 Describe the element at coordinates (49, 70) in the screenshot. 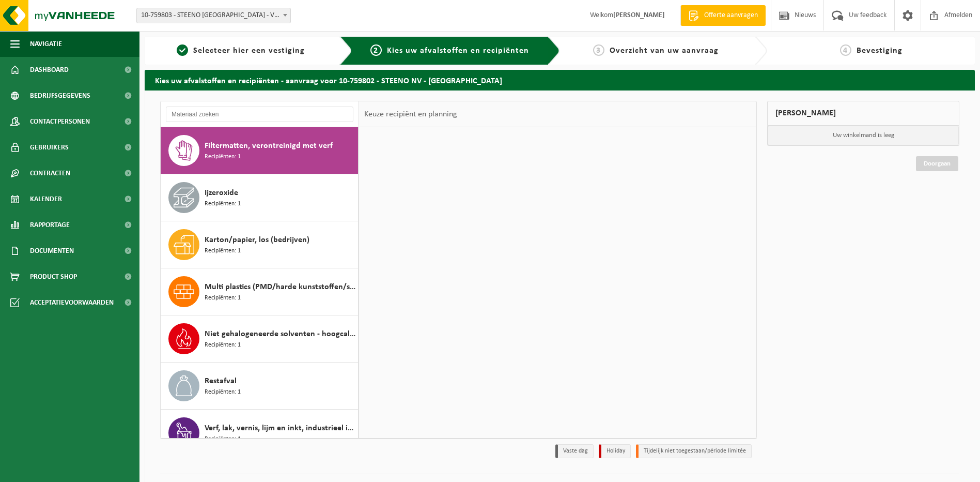

I see `span: Dashboard` at that location.